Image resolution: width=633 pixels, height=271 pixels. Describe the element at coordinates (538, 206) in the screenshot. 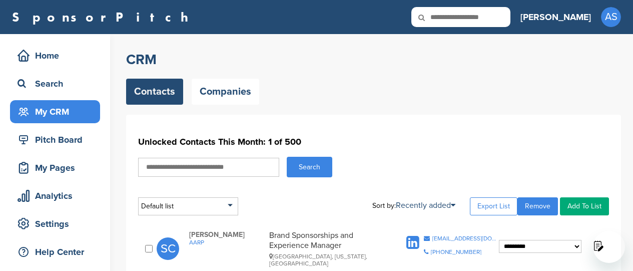

I see `a: Remove` at that location.